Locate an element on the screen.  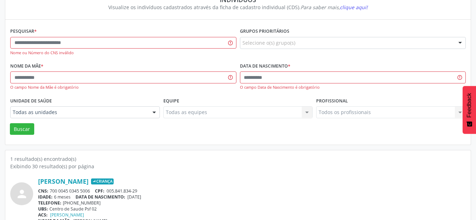
span: Feedback is located at coordinates (469, 105).